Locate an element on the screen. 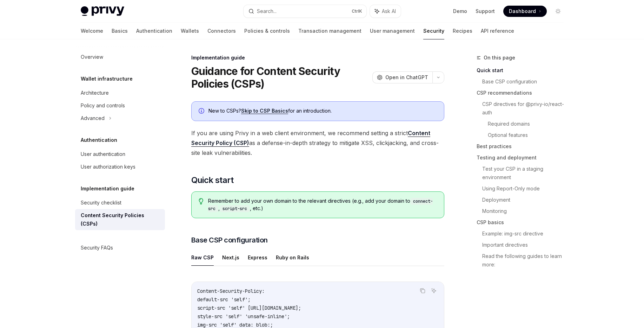 Image resolution: width=644 pixels, height=328 pixels. div: Security FAQs is located at coordinates (97, 247).